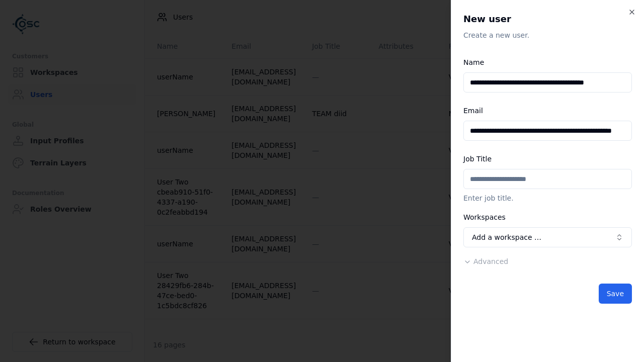  What do you see at coordinates (506, 237) in the screenshot?
I see `span: Add a workspace …` at bounding box center [506, 237].